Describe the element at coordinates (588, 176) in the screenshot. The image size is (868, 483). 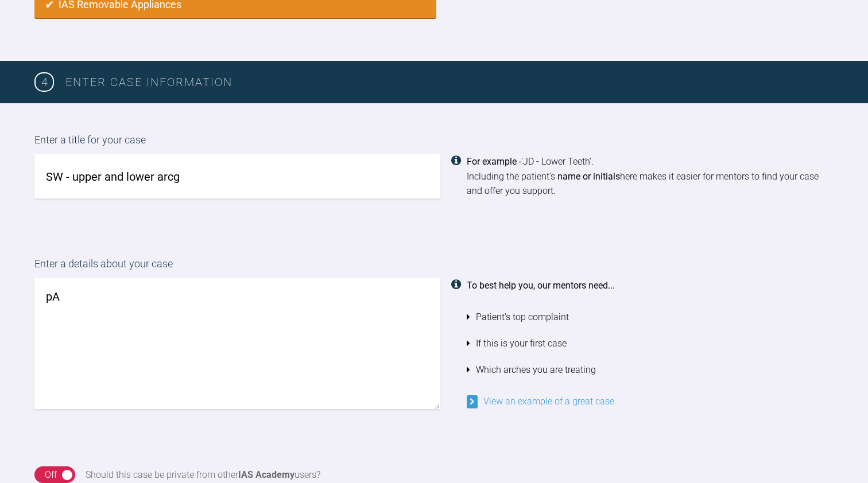
I see `strong: name or initials` at that location.